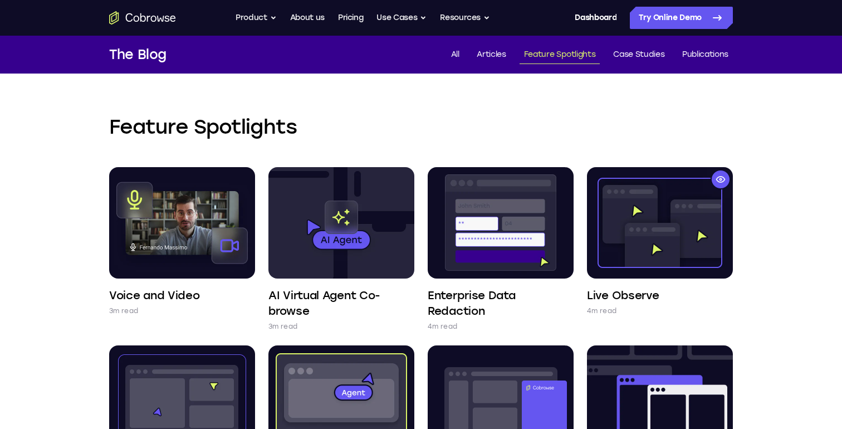 This screenshot has height=429, width=842. I want to click on h4: Enterprise Data Redaction, so click(501, 303).